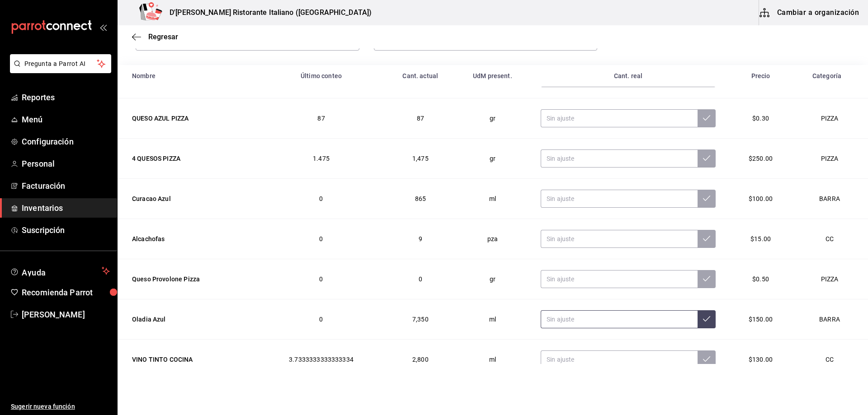  Describe the element at coordinates (827, 76) in the screenshot. I see `div: Categoría` at that location.